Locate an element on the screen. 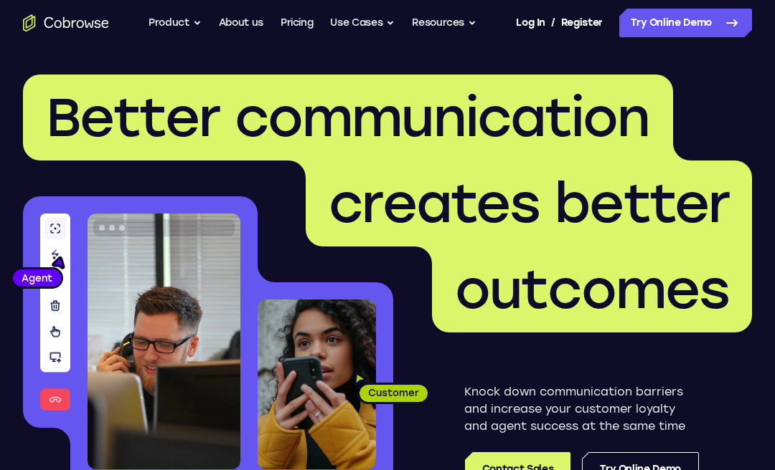  button: Resources is located at coordinates (444, 23).